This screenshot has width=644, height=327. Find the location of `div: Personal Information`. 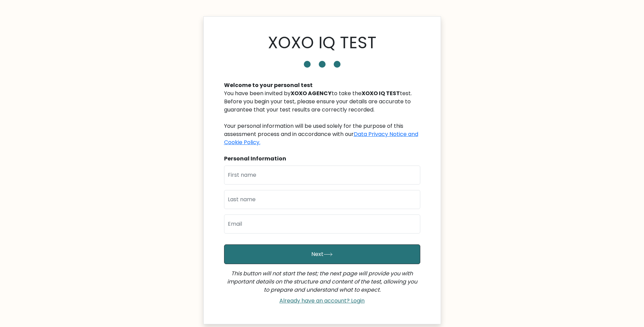

div: Personal Information is located at coordinates (322, 159).